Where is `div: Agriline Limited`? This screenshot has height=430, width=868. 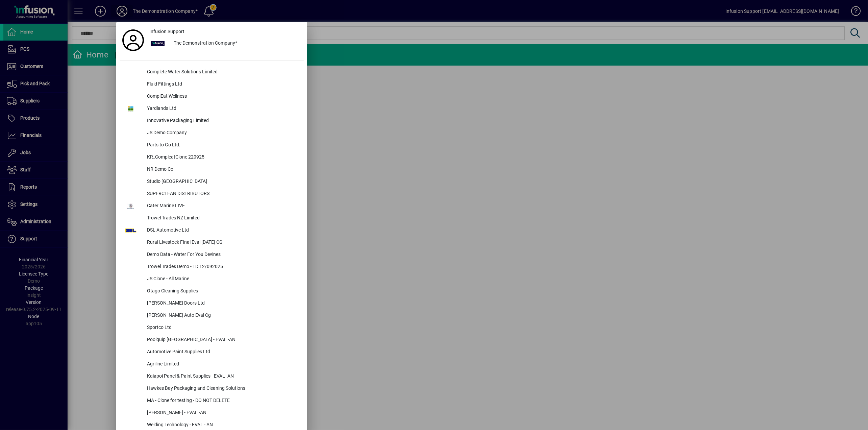 div: Agriline Limited is located at coordinates (223, 365).